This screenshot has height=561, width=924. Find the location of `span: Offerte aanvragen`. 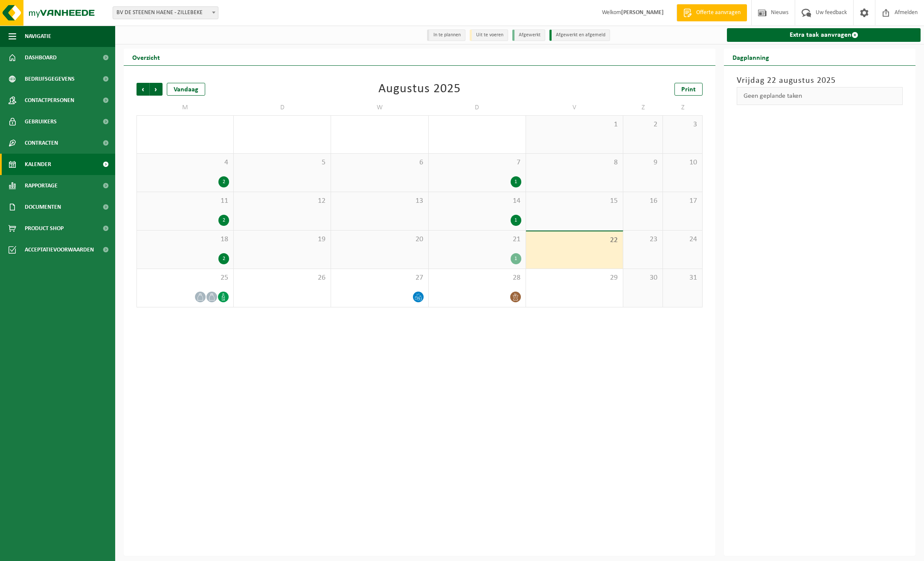

span: Offerte aanvragen is located at coordinates (718, 13).